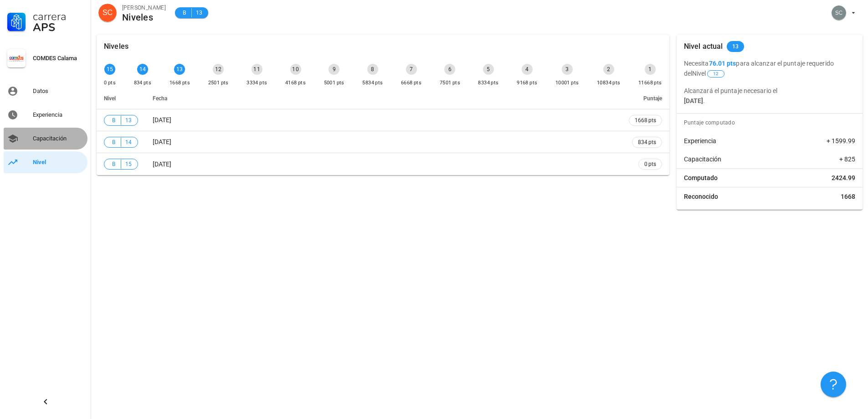 The image size is (868, 419). I want to click on span: 1668, so click(848, 197).